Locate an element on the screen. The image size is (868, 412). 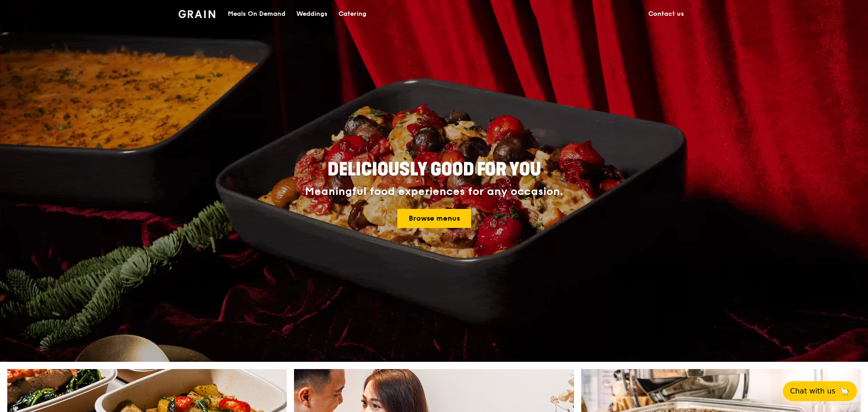
div: Meals On Demand is located at coordinates (257, 14).